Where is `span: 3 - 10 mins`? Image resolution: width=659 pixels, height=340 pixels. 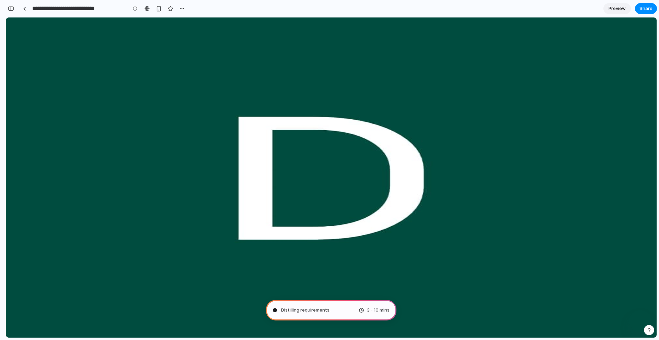
span: 3 - 10 mins is located at coordinates (378, 310).